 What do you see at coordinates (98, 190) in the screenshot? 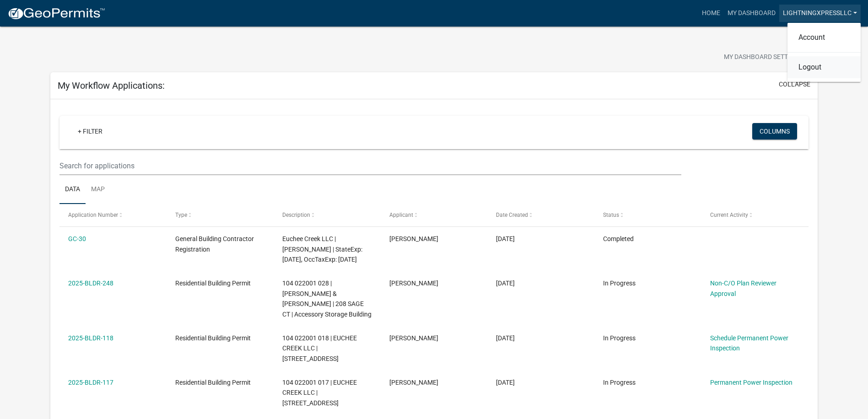
I see `a: Map` at bounding box center [98, 190].